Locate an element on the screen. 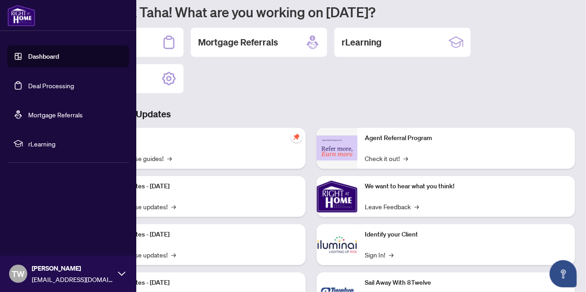  p: Sail Away With 8Twelve is located at coordinates (466, 283).